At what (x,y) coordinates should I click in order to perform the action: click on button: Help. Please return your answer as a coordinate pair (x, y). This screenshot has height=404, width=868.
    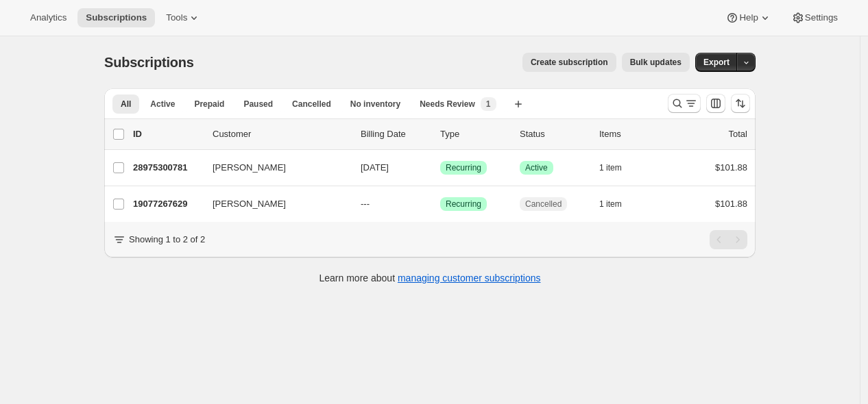
    Looking at the image, I should click on (747, 18).